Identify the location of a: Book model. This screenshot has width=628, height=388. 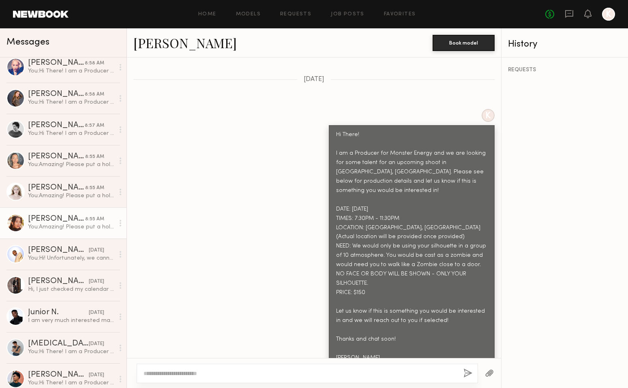
(463, 42).